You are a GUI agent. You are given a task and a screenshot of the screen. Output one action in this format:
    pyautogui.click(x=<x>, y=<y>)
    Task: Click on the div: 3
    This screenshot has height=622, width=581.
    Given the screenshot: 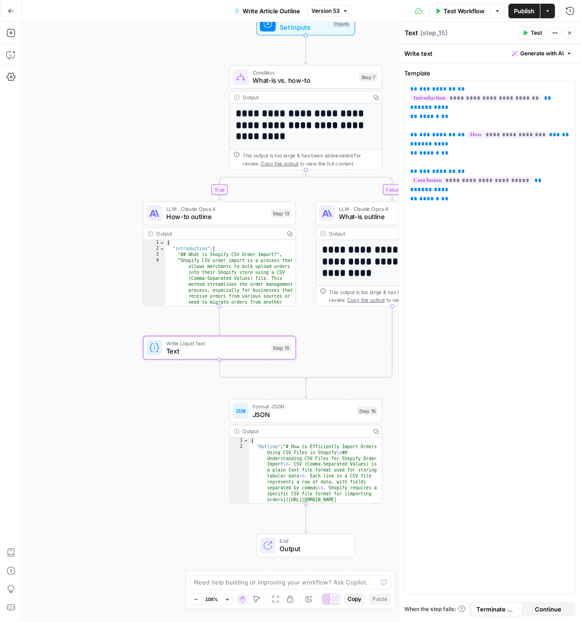 What is the action you would take?
    pyautogui.click(x=154, y=255)
    